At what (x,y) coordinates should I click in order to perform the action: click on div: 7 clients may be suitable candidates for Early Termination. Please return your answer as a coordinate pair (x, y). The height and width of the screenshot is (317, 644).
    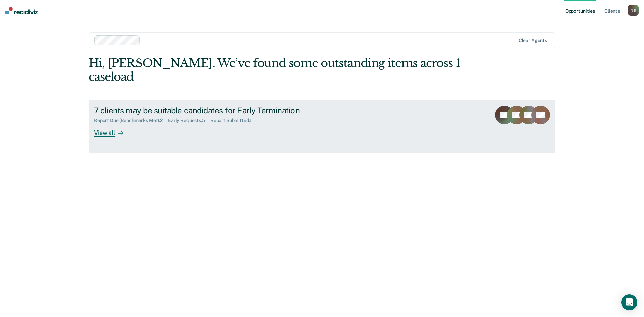
    Looking at the image, I should click on (212, 110).